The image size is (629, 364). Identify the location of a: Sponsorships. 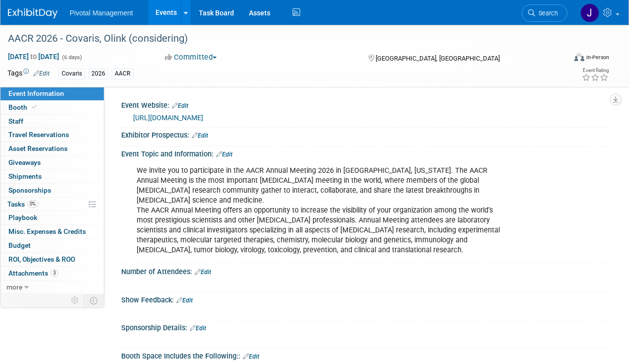
(52, 190).